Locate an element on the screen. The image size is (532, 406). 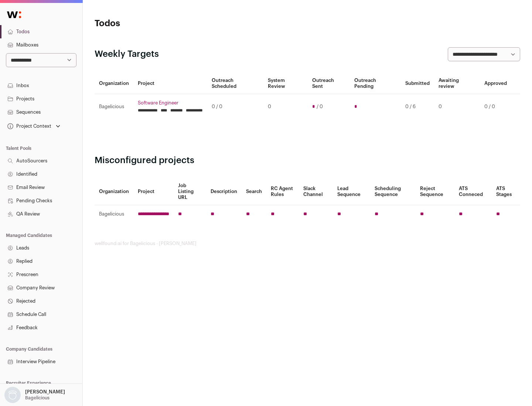
th: System Review is located at coordinates (285, 84).